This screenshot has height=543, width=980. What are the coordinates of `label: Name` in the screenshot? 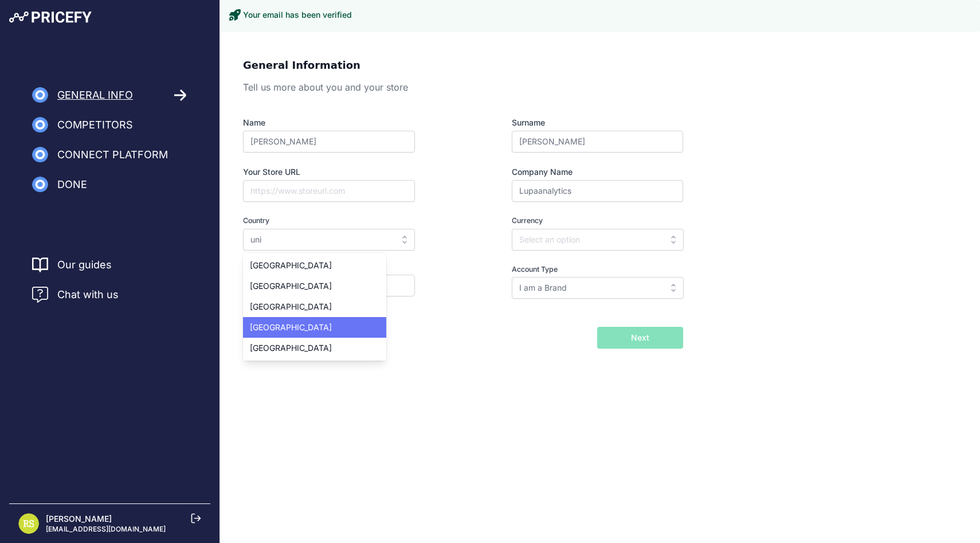 It's located at (350, 122).